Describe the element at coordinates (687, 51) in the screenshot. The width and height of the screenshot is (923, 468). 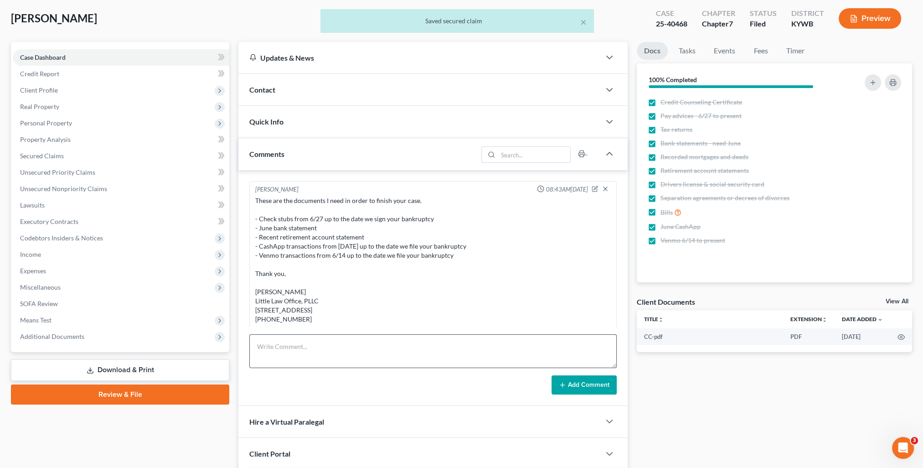
I see `a: Tasks` at that location.